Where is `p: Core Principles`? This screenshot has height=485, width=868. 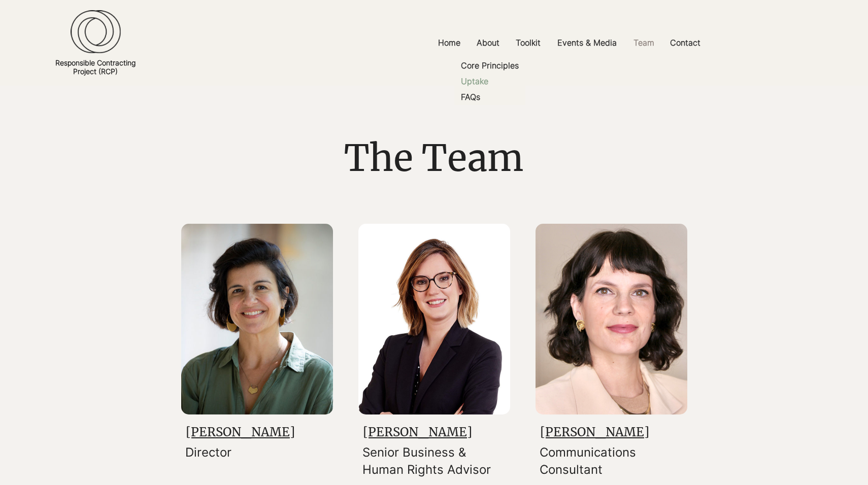
p: Core Principles is located at coordinates (490, 65).